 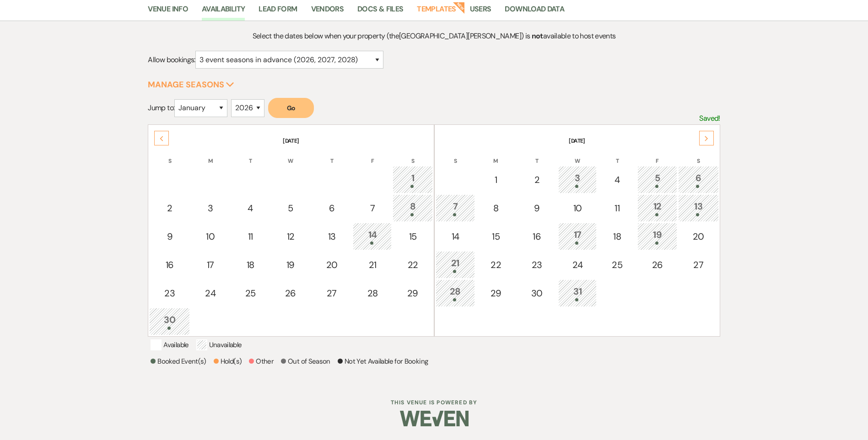 What do you see at coordinates (380, 12) in the screenshot?
I see `a: Docs & Files` at bounding box center [380, 12].